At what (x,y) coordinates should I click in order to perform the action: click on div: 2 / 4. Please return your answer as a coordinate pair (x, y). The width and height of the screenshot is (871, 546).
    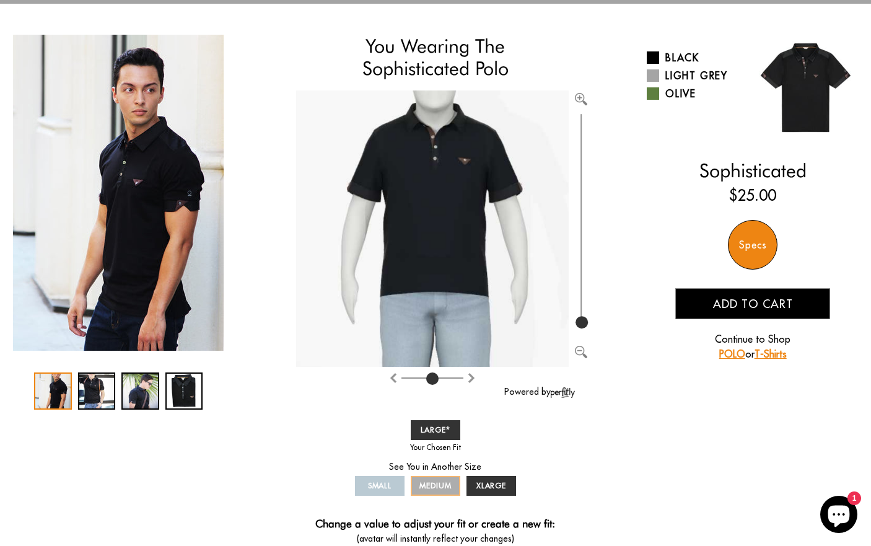
    Looking at the image, I should click on (97, 391).